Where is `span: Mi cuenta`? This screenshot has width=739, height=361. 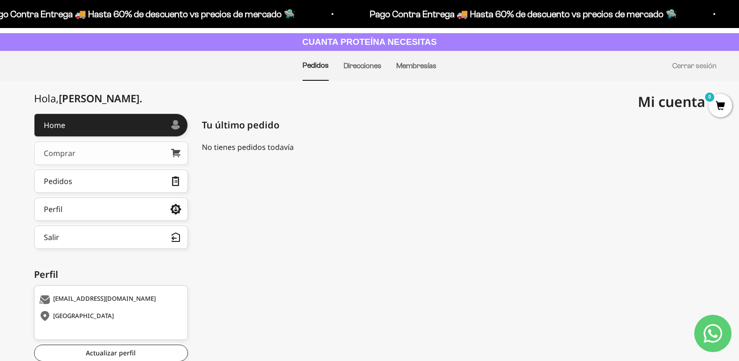
span: Mi cuenta is located at coordinates (672, 101).